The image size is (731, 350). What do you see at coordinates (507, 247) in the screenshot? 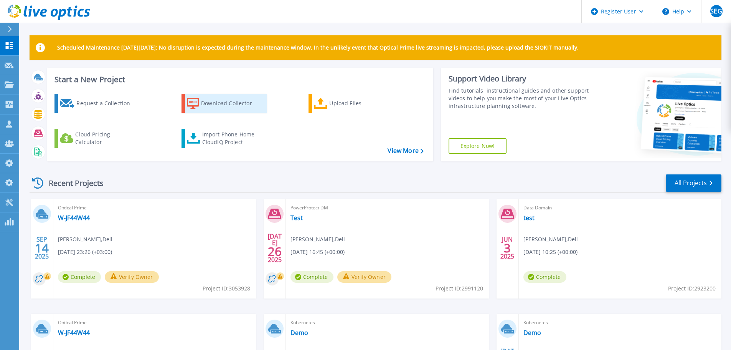
I see `div: JUN 2025` at bounding box center [507, 247].